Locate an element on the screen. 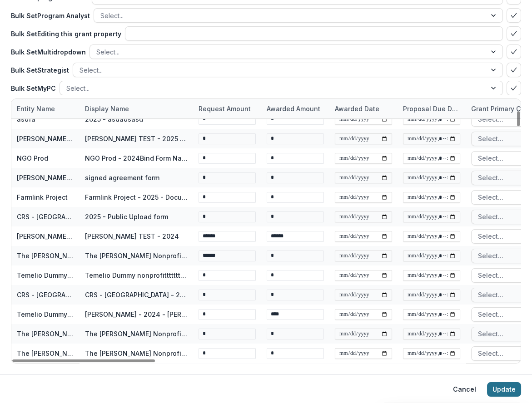 The height and width of the screenshot is (403, 532). div: Farmlink Project - 2025 - Document Template F2 is located at coordinates (136, 197).